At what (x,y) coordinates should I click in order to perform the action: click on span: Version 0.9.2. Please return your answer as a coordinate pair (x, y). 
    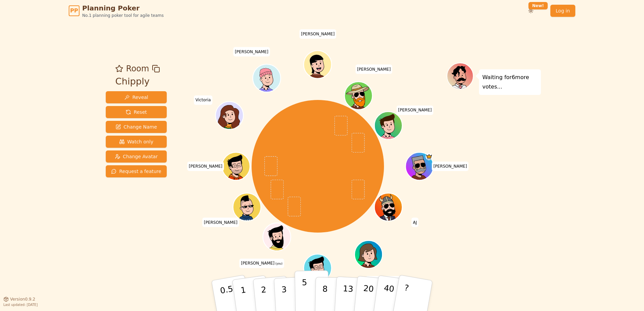
    Looking at the image, I should click on (22, 300).